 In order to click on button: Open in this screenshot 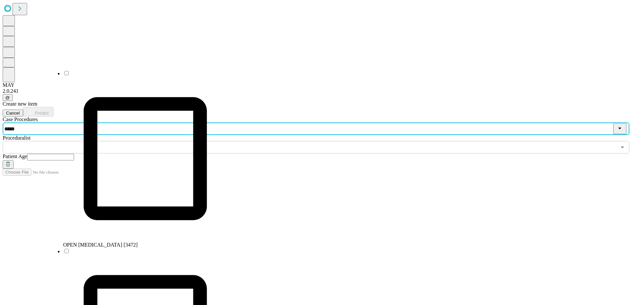, I will do `click(623, 147)`.